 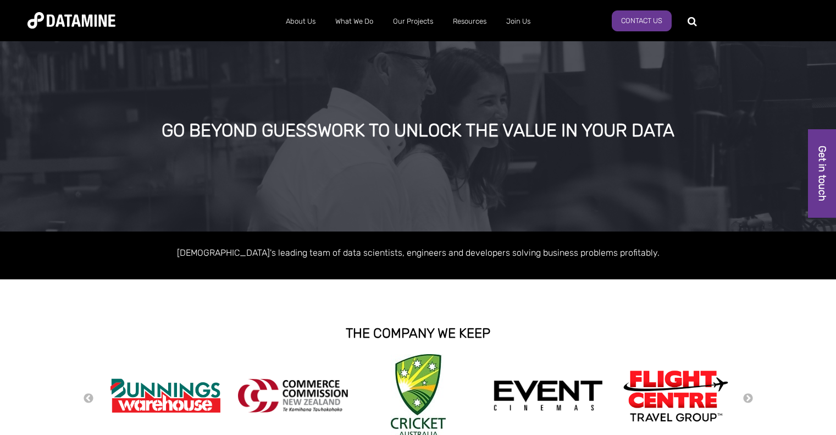 What do you see at coordinates (470, 21) in the screenshot?
I see `a: Resources` at bounding box center [470, 21].